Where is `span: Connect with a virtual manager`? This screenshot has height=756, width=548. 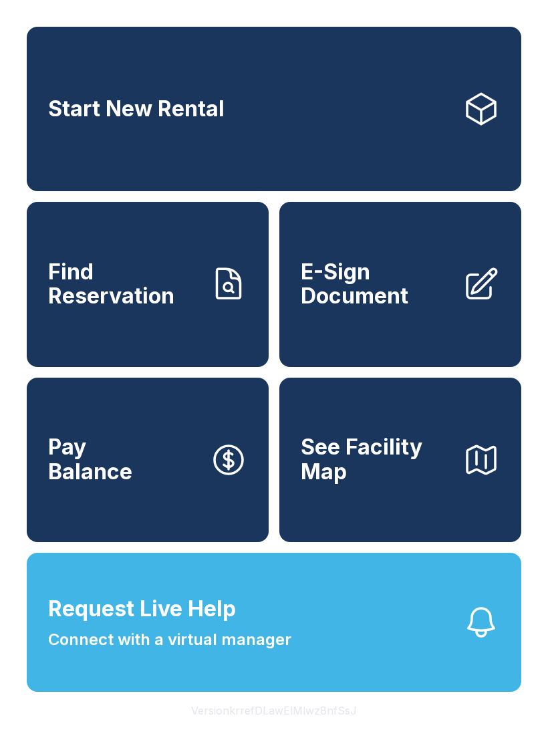
span: Connect with a virtual manager is located at coordinates (170, 640).